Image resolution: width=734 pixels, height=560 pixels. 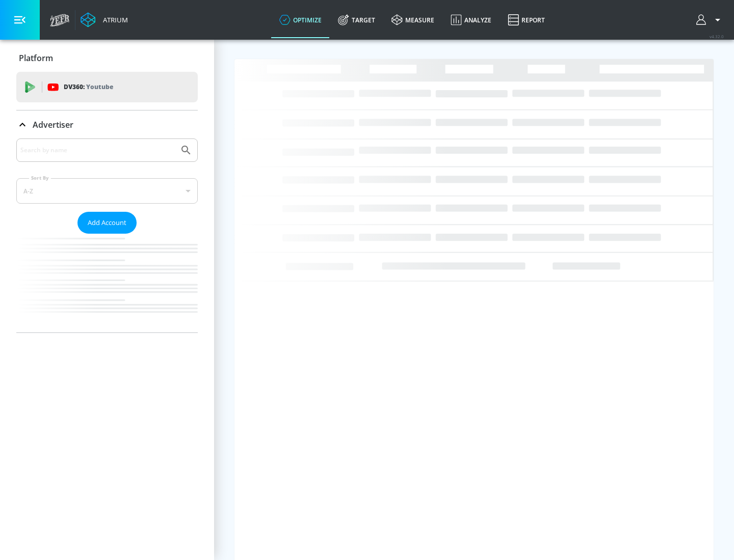 I want to click on a: measure, so click(x=413, y=20).